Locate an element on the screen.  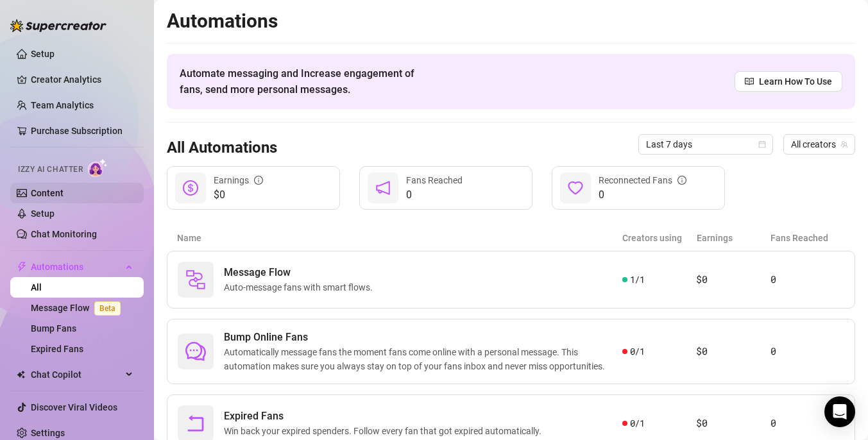
a: Discover Viral Videos is located at coordinates (74, 407).